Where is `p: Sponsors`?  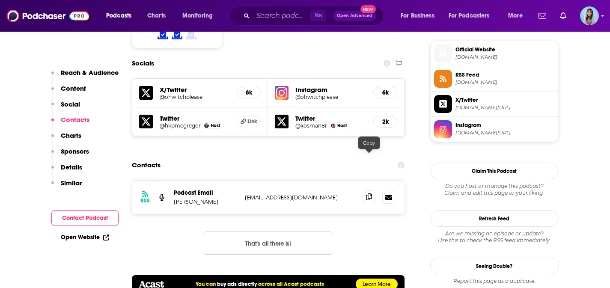
p: Sponsors is located at coordinates (75, 151).